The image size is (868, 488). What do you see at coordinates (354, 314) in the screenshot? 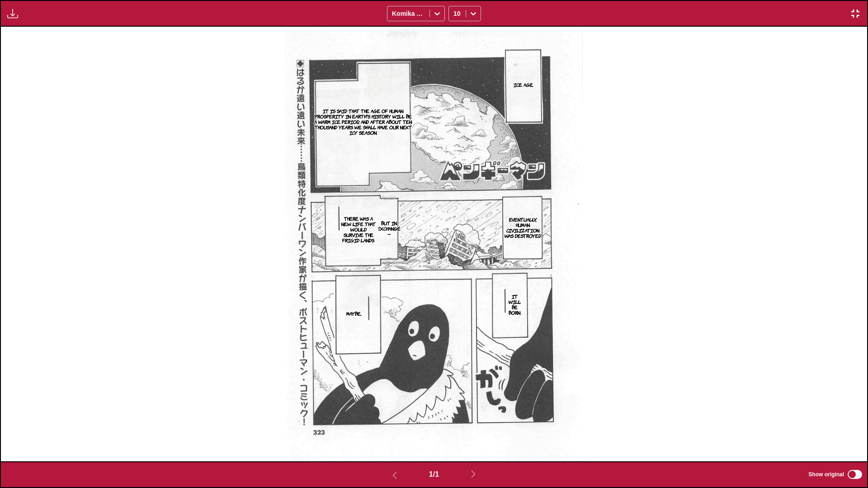
I see `p: Maybe..` at bounding box center [354, 314].